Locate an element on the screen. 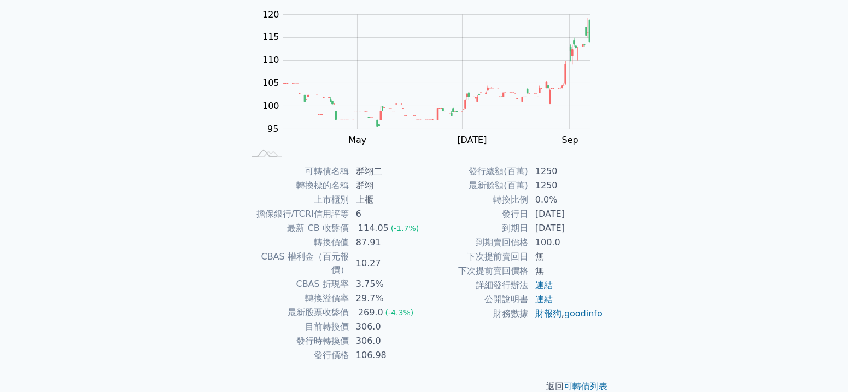  td: 發行時轉換價 is located at coordinates (297, 341).